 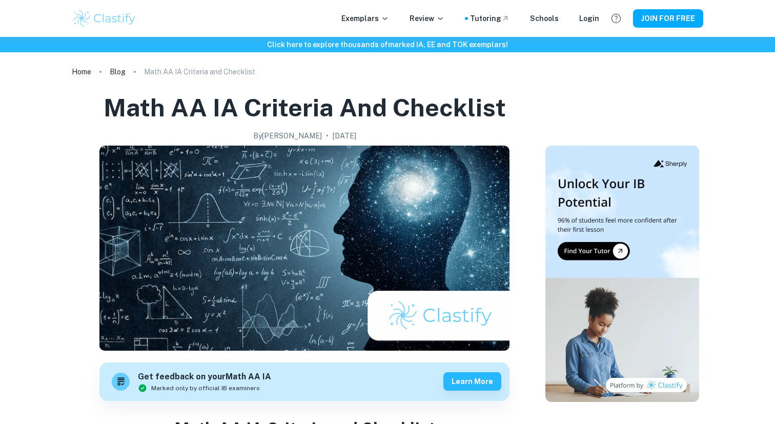 I want to click on a: Blog, so click(x=117, y=72).